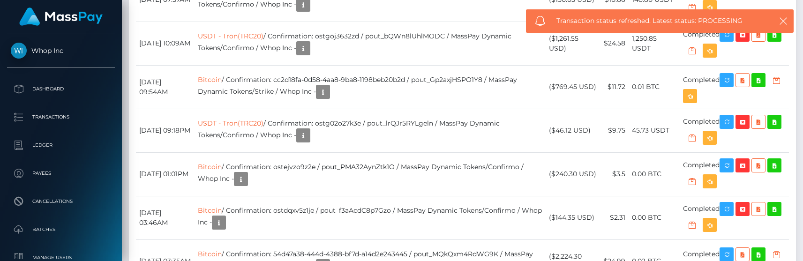 This screenshot has height=261, width=803. Describe the element at coordinates (614, 130) in the screenshot. I see `td: $9.75` at that location.